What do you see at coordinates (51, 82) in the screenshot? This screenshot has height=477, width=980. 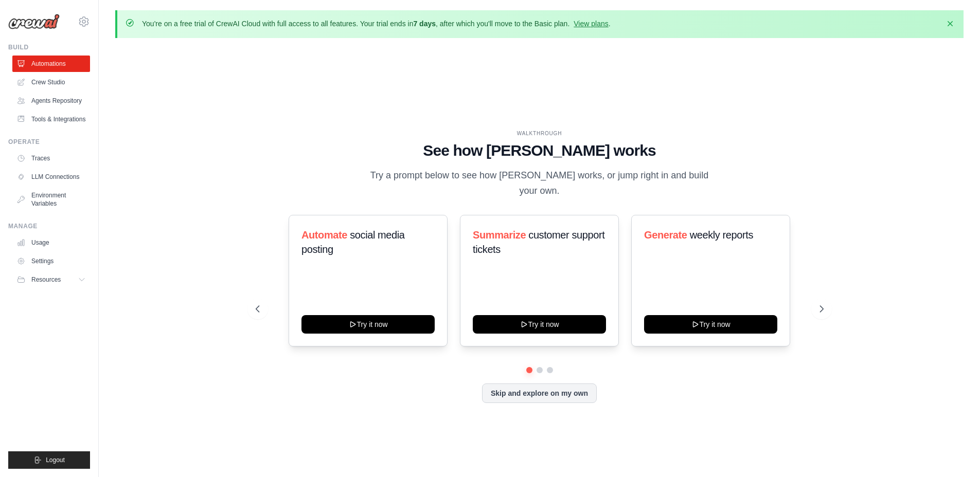 I see `a: Crew Studio` at bounding box center [51, 82].